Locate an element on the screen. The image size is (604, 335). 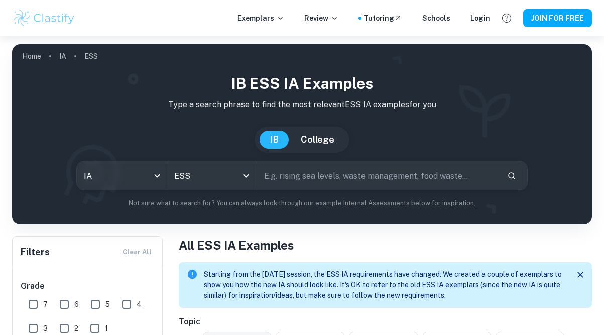
span: 2 is located at coordinates (76, 329).